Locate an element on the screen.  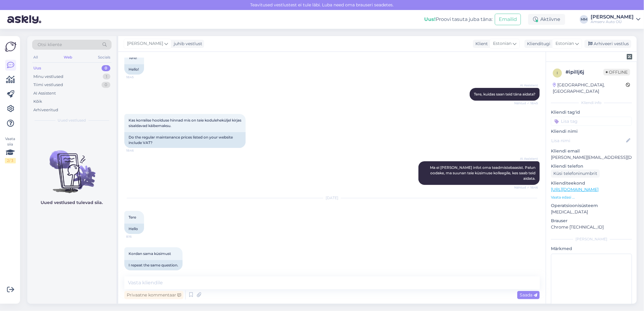
img: No chats is located at coordinates (72, 166).